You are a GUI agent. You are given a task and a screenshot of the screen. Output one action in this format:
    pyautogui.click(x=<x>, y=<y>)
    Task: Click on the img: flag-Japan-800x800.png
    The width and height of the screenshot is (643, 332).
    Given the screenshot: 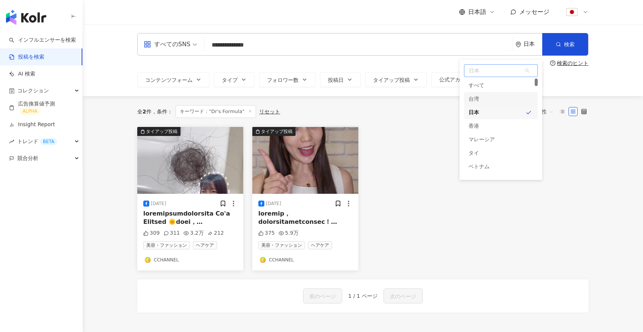 What is the action you would take?
    pyautogui.click(x=572, y=12)
    